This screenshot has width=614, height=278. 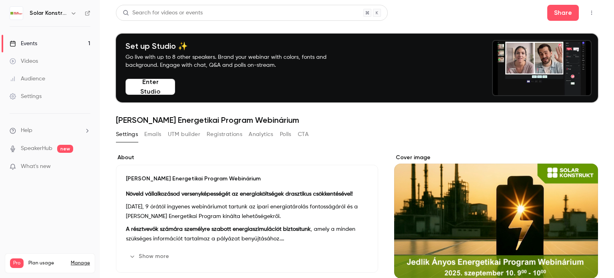 What do you see at coordinates (153, 134) in the screenshot?
I see `button: Emails` at bounding box center [153, 134].